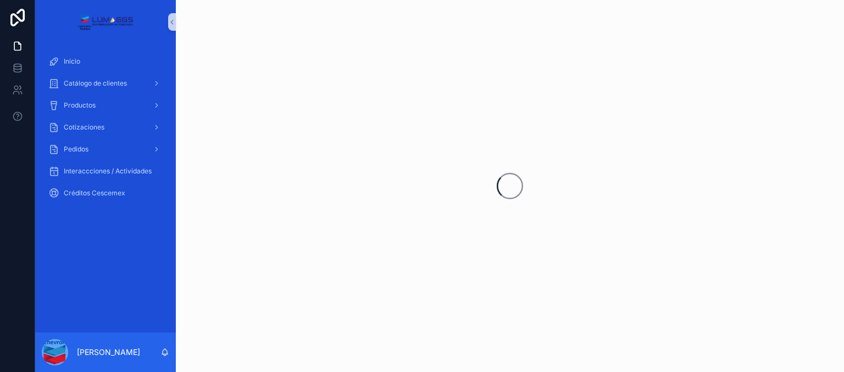  What do you see at coordinates (105, 62) in the screenshot?
I see `a: Inicio` at bounding box center [105, 62].